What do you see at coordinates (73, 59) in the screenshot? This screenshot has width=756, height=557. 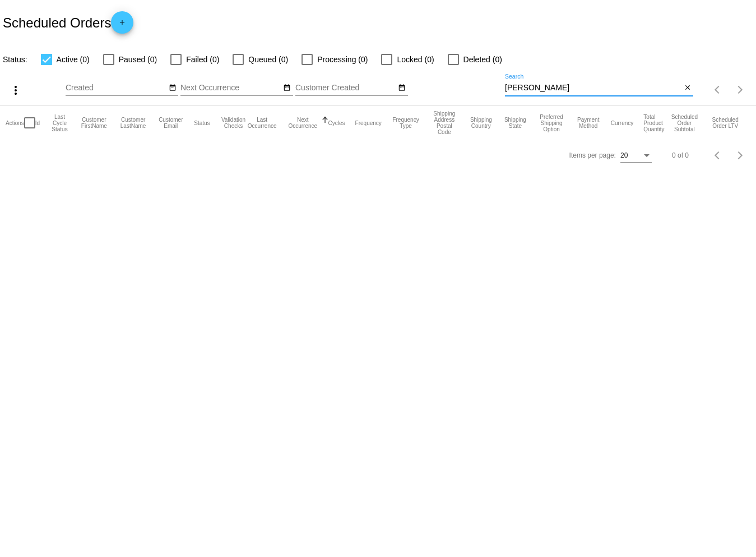 I see `span: Active (0)` at bounding box center [73, 59].